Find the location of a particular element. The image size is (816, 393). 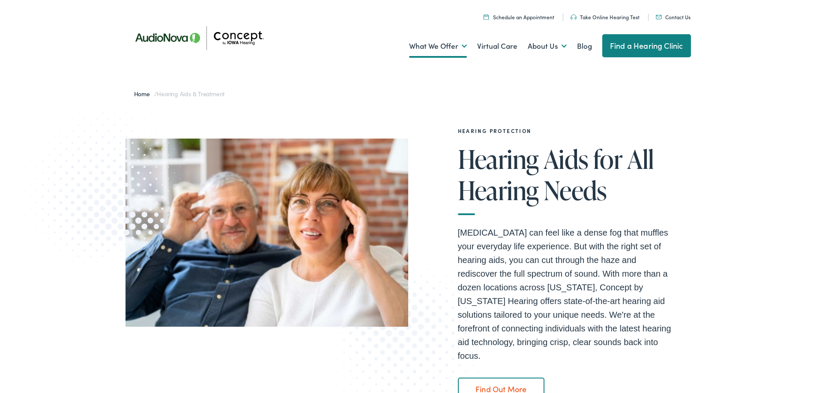

a: Schedule an Appointment is located at coordinates (518, 17).